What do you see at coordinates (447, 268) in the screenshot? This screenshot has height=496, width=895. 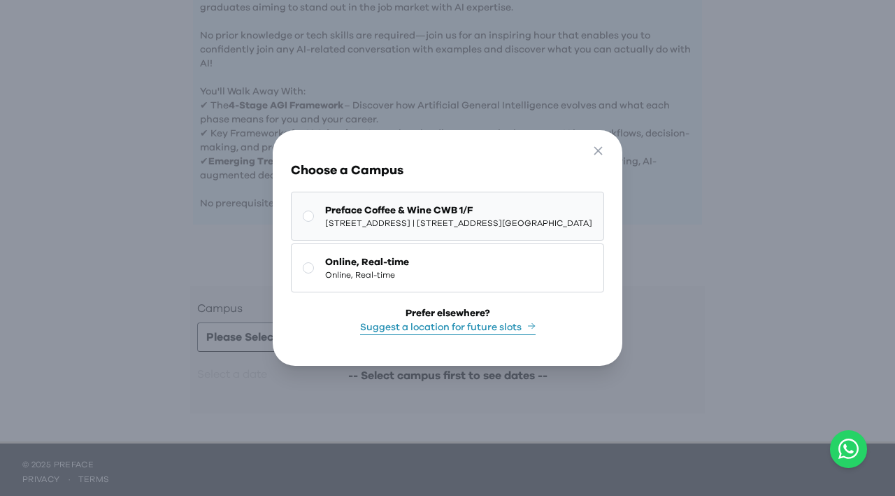 I see `button: Online, Real-timeOnline, Real-time` at bounding box center [447, 268].